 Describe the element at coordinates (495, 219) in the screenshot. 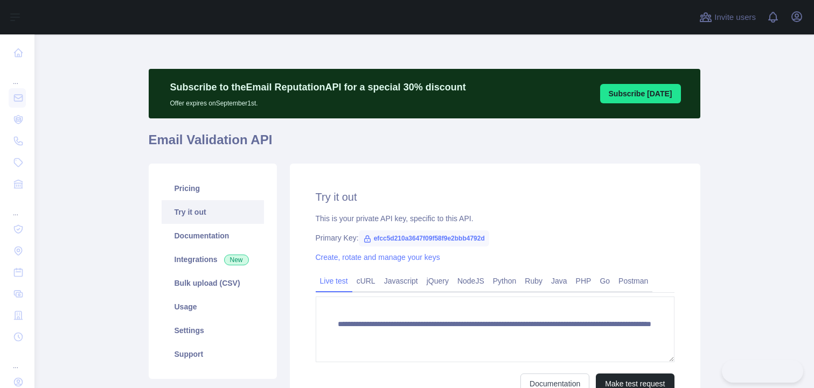

I see `div: This is your private API key, specific to this API.` at that location.